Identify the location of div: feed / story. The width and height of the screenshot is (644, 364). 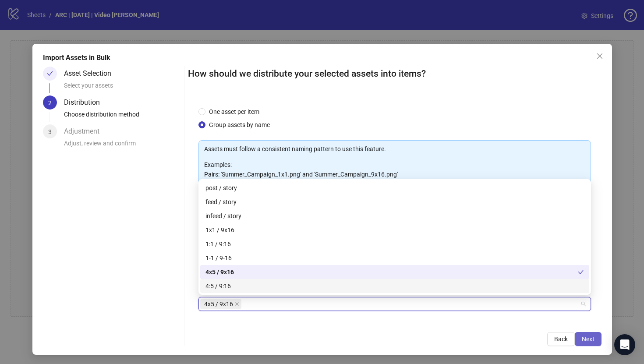
(394, 202).